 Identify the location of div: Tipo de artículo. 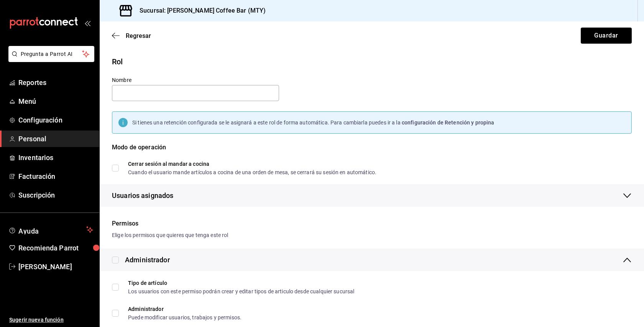
(241, 283).